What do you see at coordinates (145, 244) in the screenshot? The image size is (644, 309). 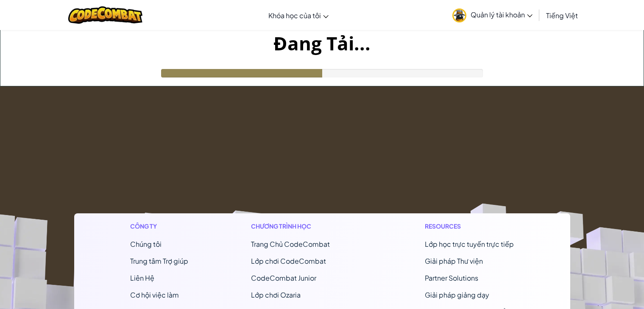 I see `a: Chúng tôi` at bounding box center [145, 244].